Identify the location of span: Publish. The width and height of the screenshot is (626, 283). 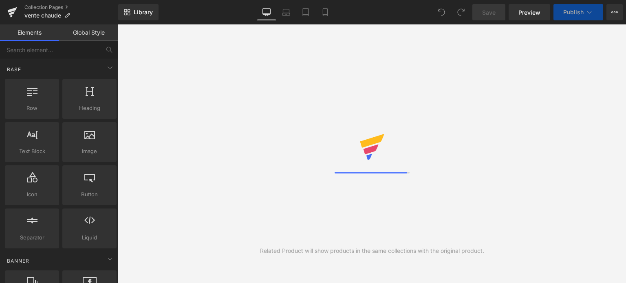
(573, 12).